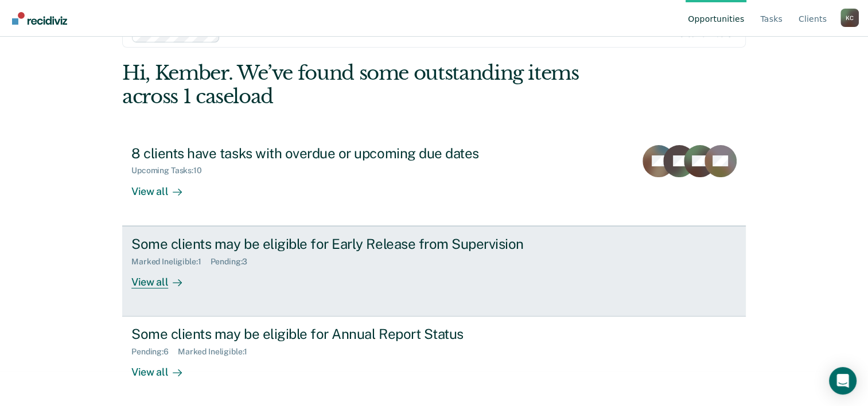  I want to click on div: Some clients may be eligible for Annual Report Status, so click(333, 333).